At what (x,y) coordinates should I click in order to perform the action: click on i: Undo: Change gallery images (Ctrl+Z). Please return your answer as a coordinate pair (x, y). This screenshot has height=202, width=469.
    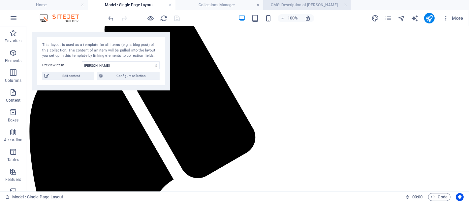
    Looking at the image, I should click on (111, 18).